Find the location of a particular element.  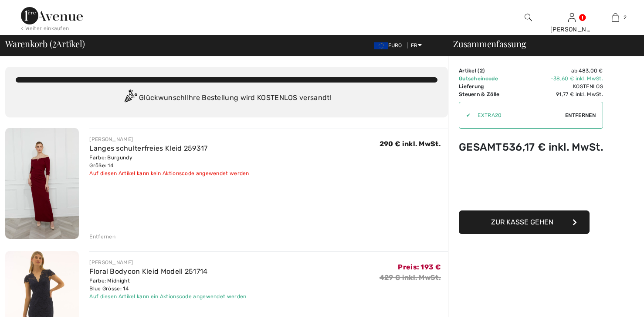

a: Langes schulterfreies Kleid 259317 is located at coordinates (148, 148).